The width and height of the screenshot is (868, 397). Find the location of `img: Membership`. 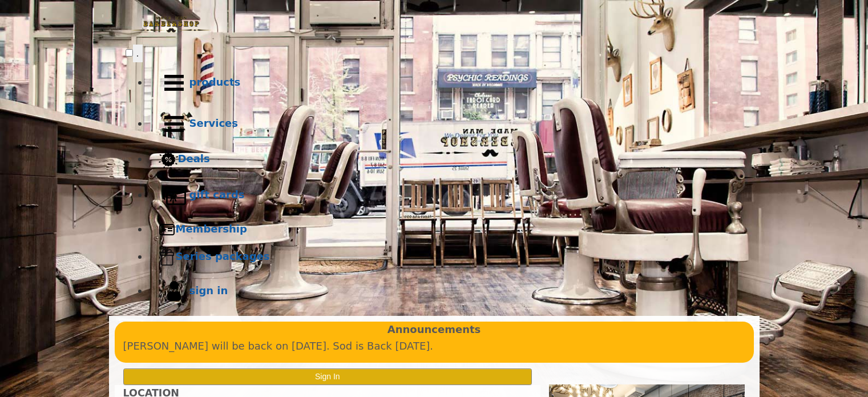

img: Membership is located at coordinates (167, 230).